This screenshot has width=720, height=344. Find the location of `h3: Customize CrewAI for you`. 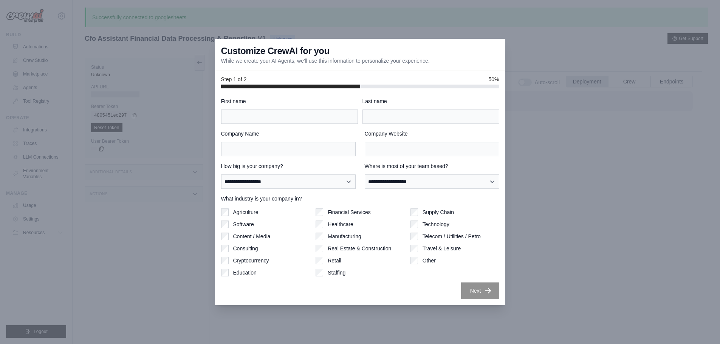

h3: Customize CrewAI for you is located at coordinates (275, 51).